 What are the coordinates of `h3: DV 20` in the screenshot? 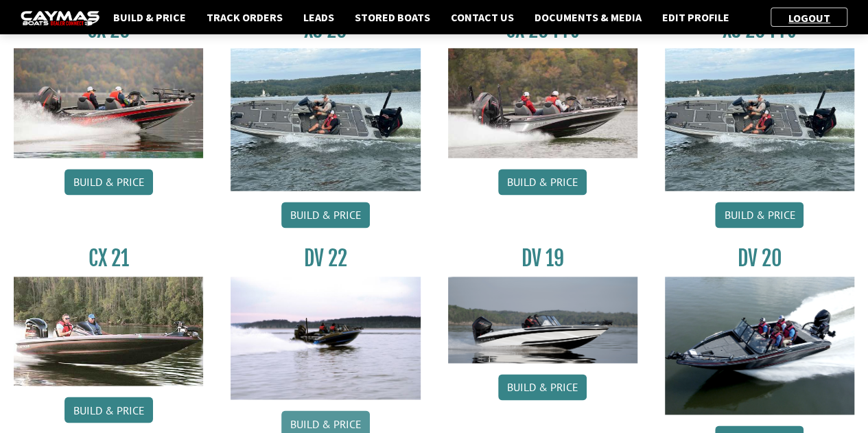 It's located at (760, 257).